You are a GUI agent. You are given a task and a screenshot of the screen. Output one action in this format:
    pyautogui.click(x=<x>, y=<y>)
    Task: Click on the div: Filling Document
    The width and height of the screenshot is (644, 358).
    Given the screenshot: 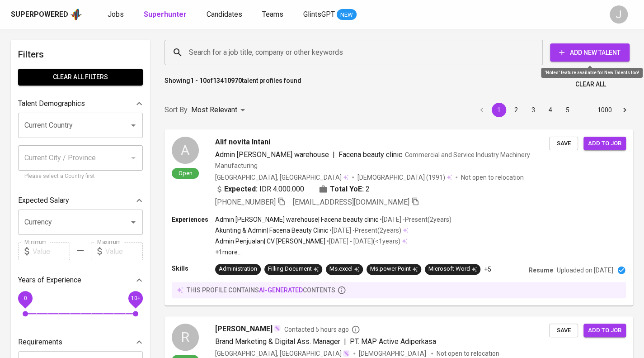 What is the action you would take?
    pyautogui.click(x=294, y=269)
    